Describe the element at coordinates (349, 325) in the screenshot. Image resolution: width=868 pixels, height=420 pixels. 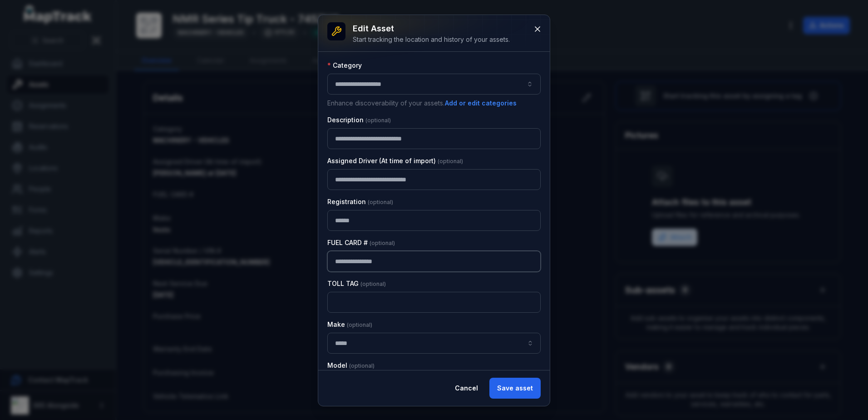
I see `label: Make` at that location.